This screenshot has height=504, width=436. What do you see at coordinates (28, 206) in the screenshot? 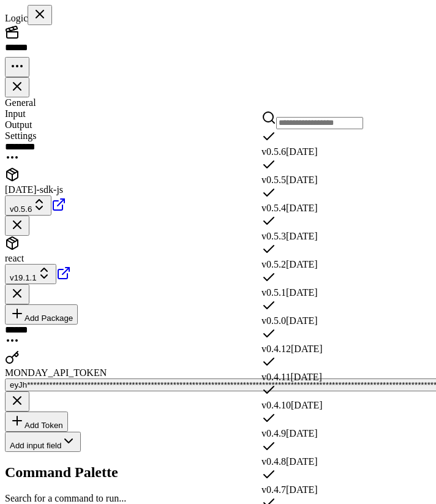
I see `button: v0.5.6` at bounding box center [28, 206].